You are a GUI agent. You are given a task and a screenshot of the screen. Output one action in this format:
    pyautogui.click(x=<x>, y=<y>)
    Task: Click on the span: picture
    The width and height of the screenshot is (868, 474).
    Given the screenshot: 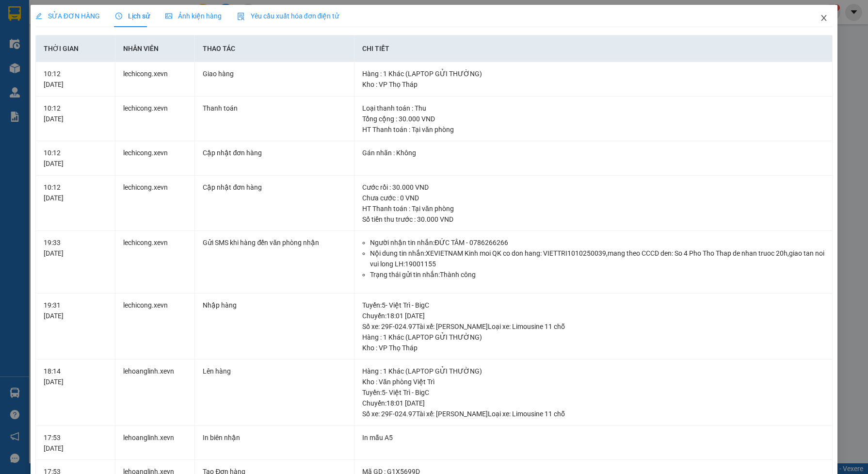 What is the action you would take?
    pyautogui.click(x=169, y=16)
    